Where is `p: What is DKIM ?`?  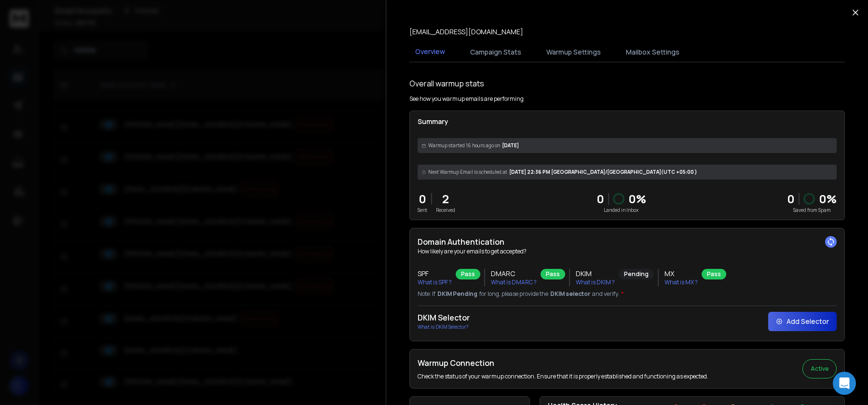 p: What is DKIM ? is located at coordinates (595, 282).